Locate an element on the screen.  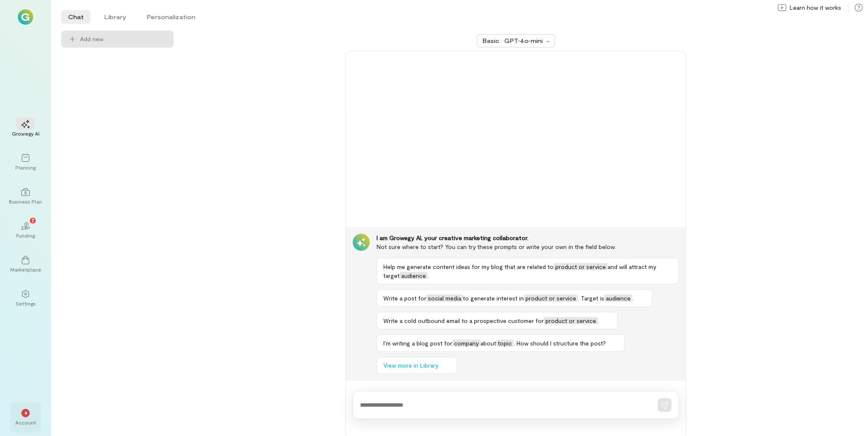
button: Help me generate content ideas for my blog that are related toproduct or serviceand will attract ... is located at coordinates (528, 272).